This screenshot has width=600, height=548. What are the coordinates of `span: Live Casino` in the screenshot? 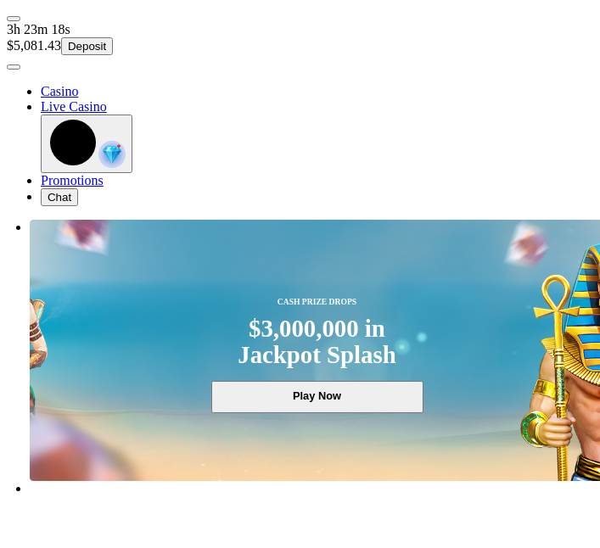 It's located at (74, 106).